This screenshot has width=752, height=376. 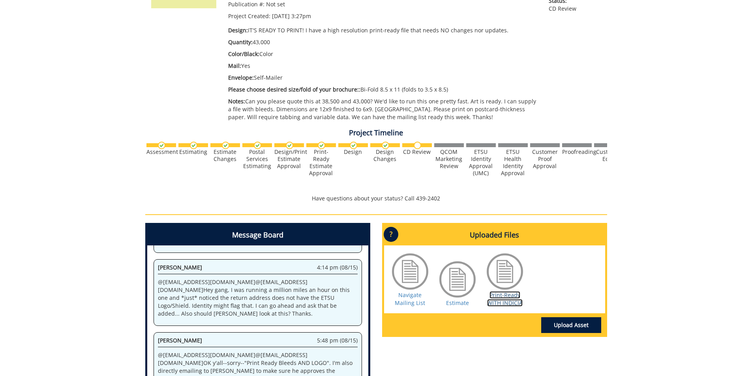 I want to click on p: Have questions about your status? Call 439-2402, so click(x=376, y=199).